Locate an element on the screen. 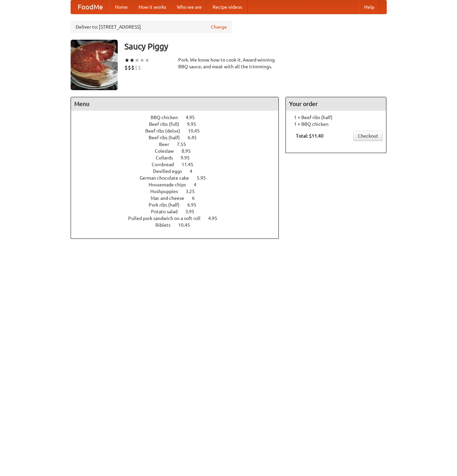  a: Mac and cheese 6 is located at coordinates (179, 198).